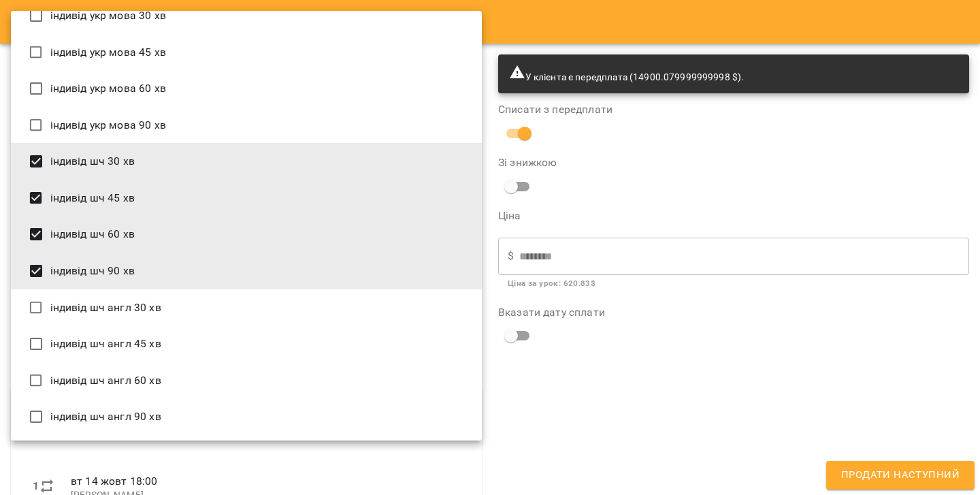  I want to click on li: індивід шч 30 хв, so click(247, 161).